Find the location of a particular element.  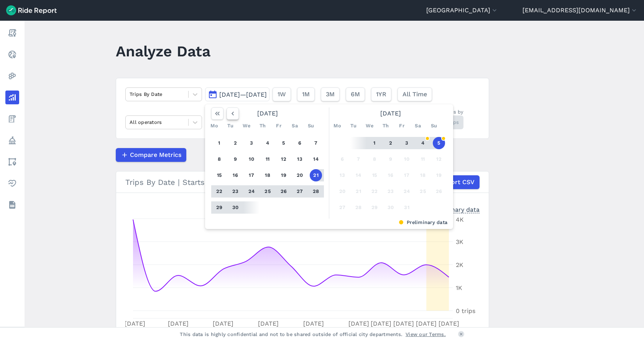

tspan: 1K is located at coordinates (458, 287).